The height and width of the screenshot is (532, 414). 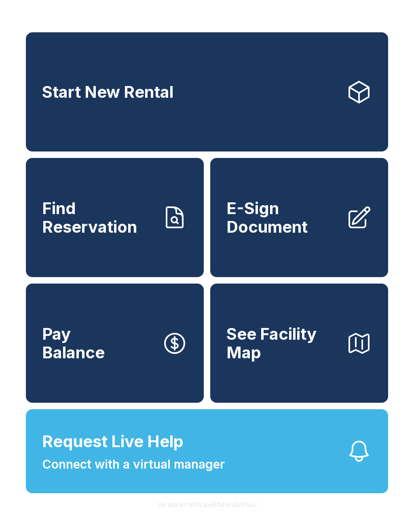 I want to click on button: Request Live HelpConnect with a virtual manager, so click(x=207, y=451).